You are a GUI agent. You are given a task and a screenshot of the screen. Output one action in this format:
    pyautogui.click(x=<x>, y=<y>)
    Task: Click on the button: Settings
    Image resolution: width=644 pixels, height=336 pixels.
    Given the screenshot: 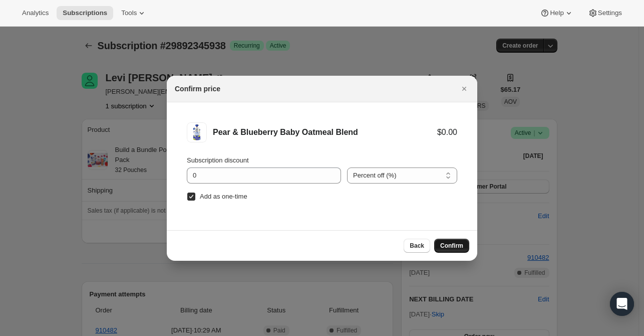 What is the action you would take?
    pyautogui.click(x=605, y=13)
    